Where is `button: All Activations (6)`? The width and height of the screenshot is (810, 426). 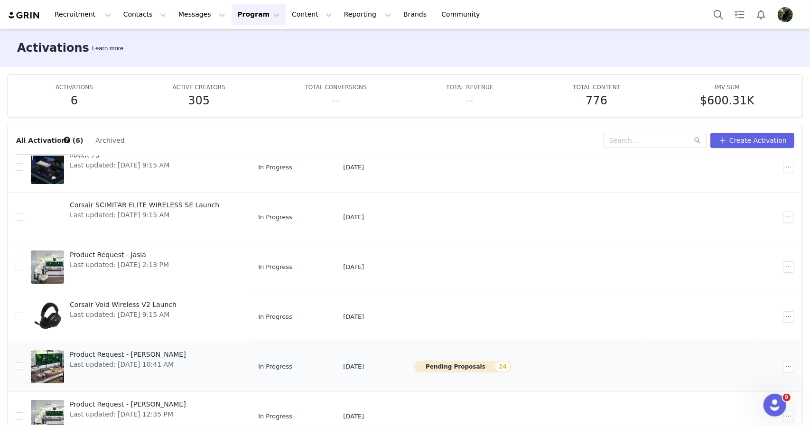
button: All Activations (6) is located at coordinates (49, 140).